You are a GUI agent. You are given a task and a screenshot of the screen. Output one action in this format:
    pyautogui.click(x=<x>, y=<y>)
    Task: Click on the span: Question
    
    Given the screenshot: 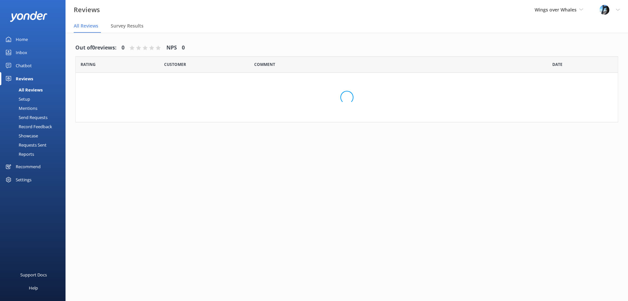 What is the action you would take?
    pyautogui.click(x=265, y=64)
    